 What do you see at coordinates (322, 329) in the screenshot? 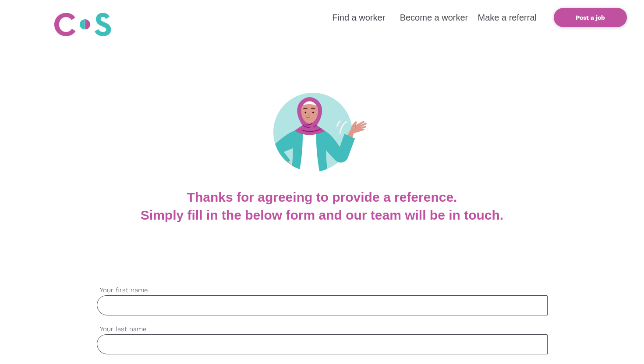
I see `label: Your last name` at bounding box center [322, 329].